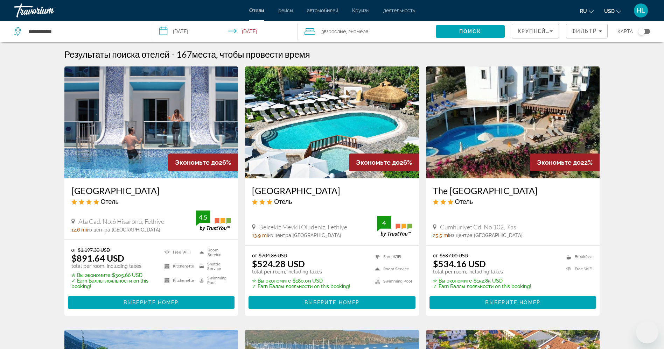 This screenshot has width=664, height=349. What do you see at coordinates (584, 31) in the screenshot?
I see `span: Фильтр` at bounding box center [584, 31].